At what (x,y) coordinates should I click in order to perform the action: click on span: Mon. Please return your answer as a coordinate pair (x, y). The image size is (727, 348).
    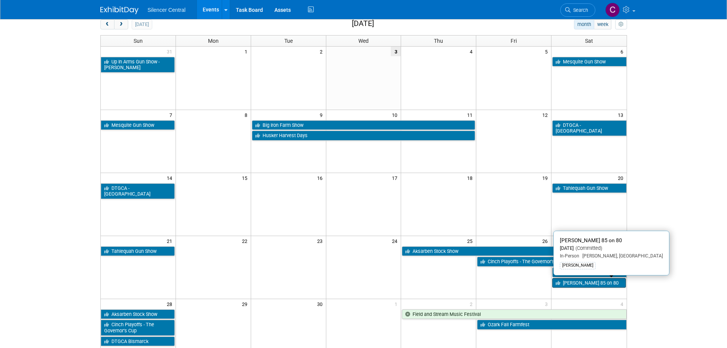
    Looking at the image, I should click on (213, 41).